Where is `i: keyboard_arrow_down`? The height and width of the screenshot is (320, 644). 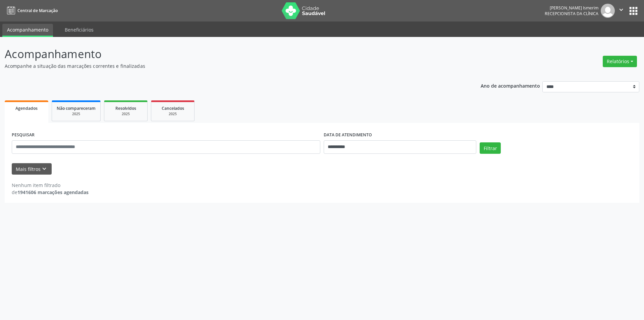 i: keyboard_arrow_down is located at coordinates (44, 169).